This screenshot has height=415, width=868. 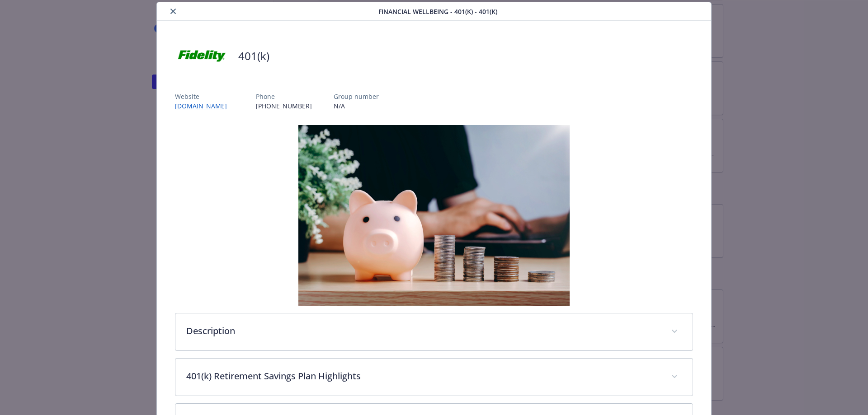 What do you see at coordinates (438, 11) in the screenshot?
I see `span: Financial Wellbeing - 401(k) - 401(k)` at bounding box center [438, 11].